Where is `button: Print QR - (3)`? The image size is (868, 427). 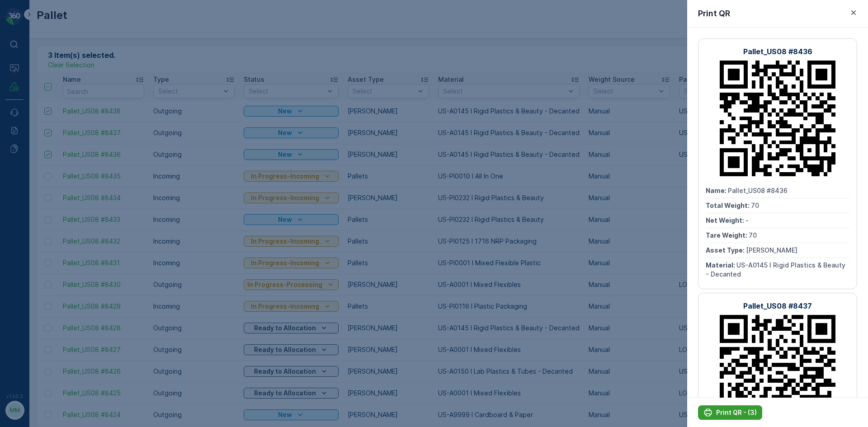 button: Print QR - (3) is located at coordinates (730, 412).